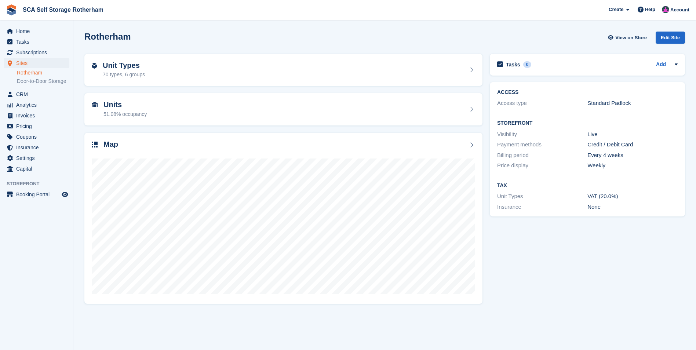 This screenshot has height=350, width=696. What do you see at coordinates (543, 207) in the screenshot?
I see `div: Insurance` at bounding box center [543, 207].